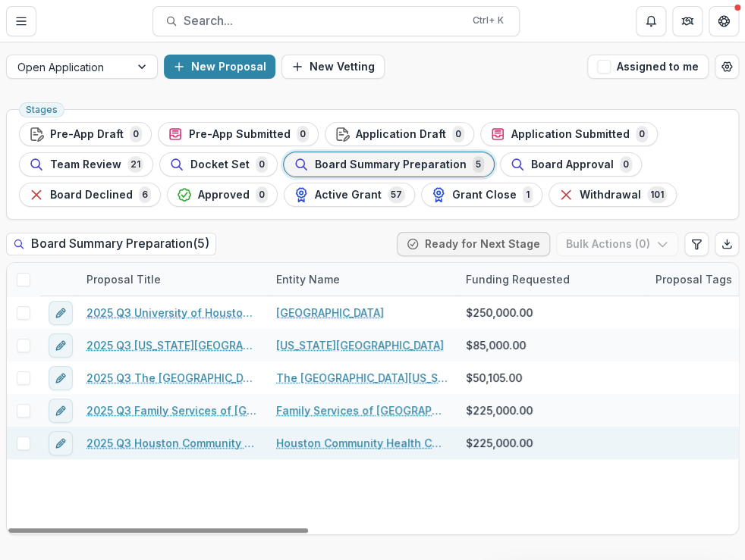  Describe the element at coordinates (219, 67) in the screenshot. I see `button: New Proposal` at that location.